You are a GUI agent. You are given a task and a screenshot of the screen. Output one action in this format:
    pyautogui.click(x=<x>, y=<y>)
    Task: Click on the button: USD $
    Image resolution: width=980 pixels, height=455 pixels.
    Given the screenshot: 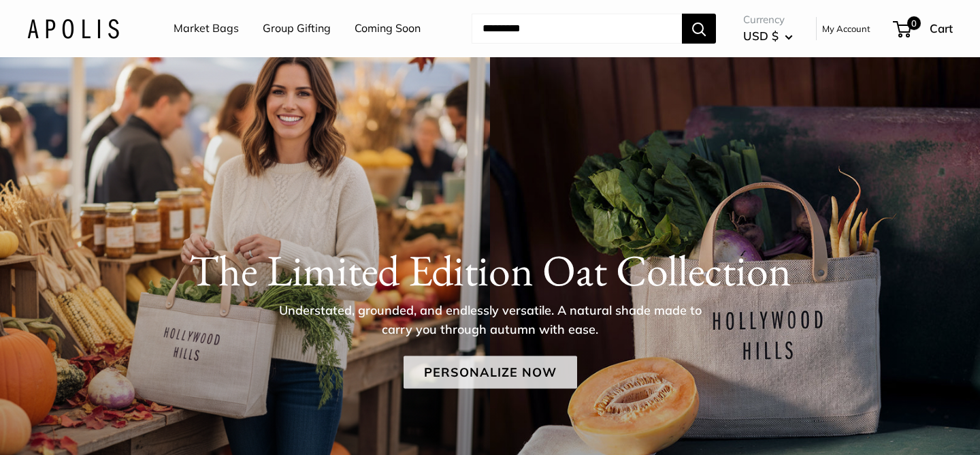 What is the action you would take?
    pyautogui.click(x=768, y=36)
    